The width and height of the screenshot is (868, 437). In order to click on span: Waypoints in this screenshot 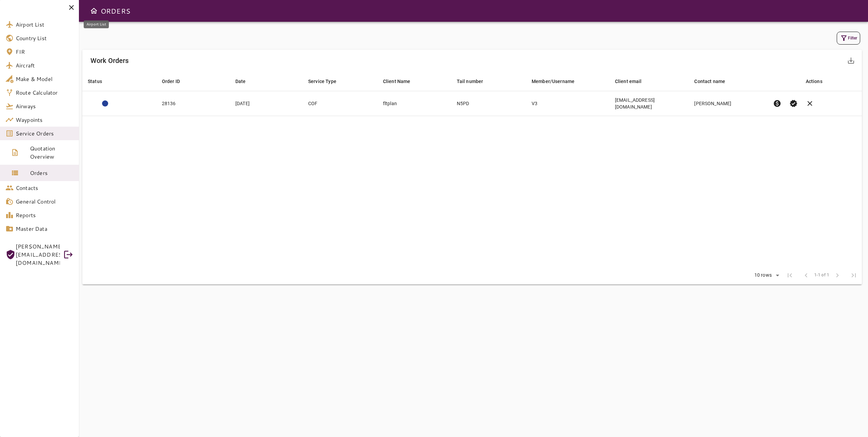, I will do `click(44, 120)`.